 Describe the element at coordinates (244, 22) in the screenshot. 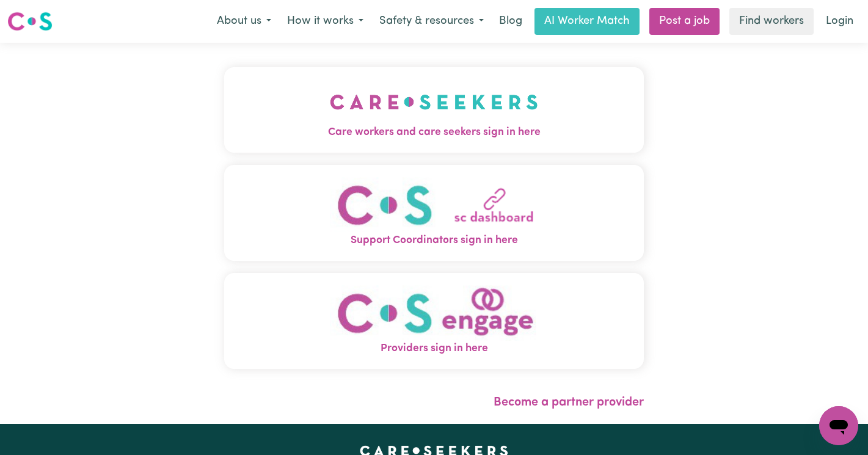

I see `button: About us` at that location.